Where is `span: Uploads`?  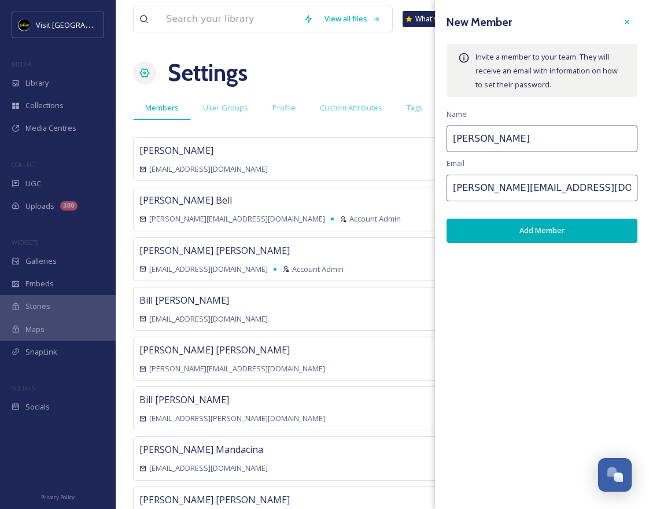 span: Uploads is located at coordinates (40, 206).